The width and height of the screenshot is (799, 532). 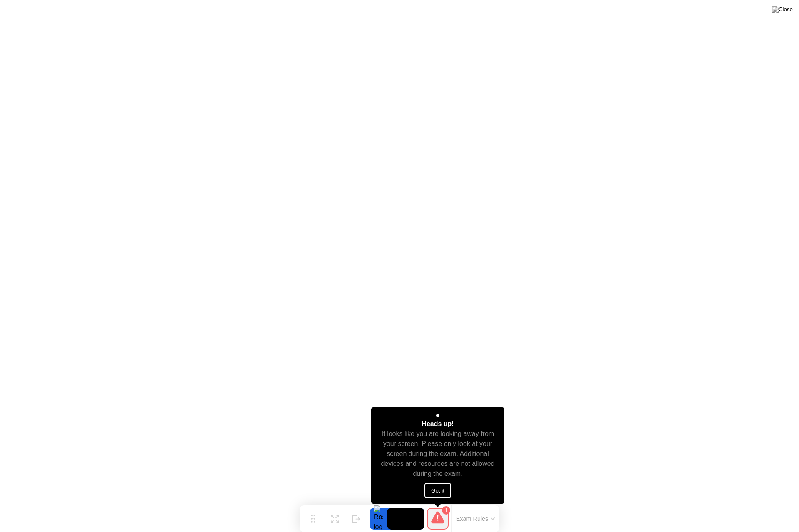 What do you see at coordinates (438, 491) in the screenshot?
I see `button: Got it` at bounding box center [438, 491].